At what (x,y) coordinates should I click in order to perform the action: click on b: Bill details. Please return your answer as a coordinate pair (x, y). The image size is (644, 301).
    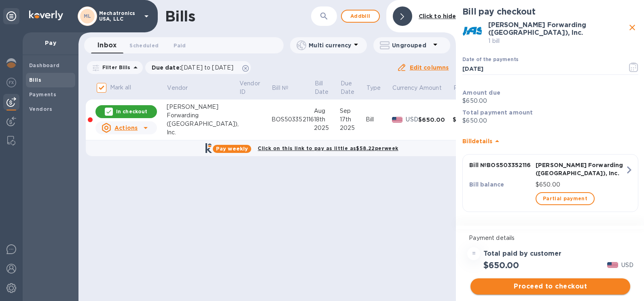
    Looking at the image, I should click on (478, 142).